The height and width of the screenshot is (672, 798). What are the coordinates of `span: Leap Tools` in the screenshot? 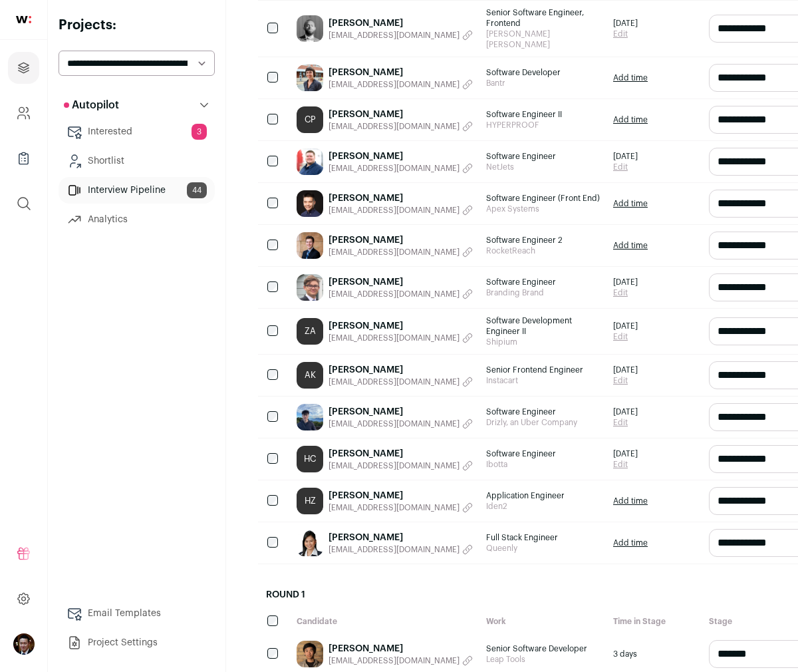 It's located at (543, 659).